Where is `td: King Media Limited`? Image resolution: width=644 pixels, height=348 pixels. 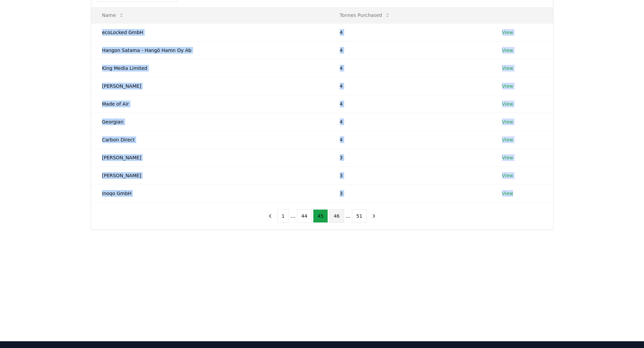
td: King Media Limited is located at coordinates (210, 68).